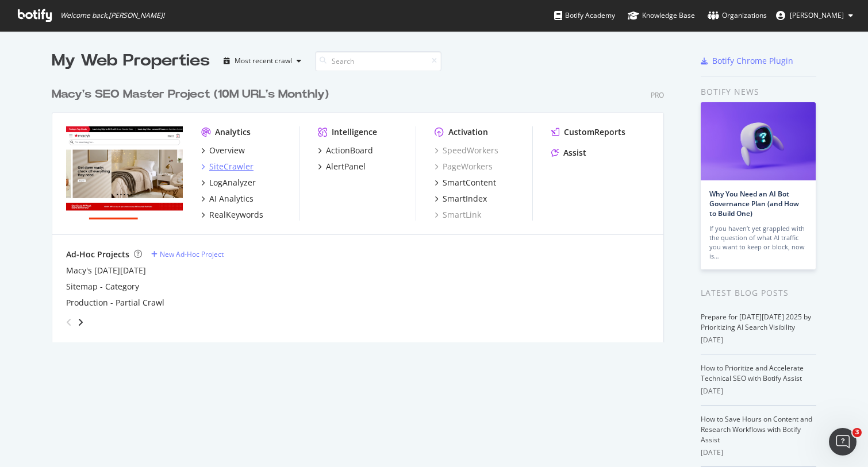 The height and width of the screenshot is (467, 868). Describe the element at coordinates (231, 199) in the screenshot. I see `div: AI Analytics` at that location.